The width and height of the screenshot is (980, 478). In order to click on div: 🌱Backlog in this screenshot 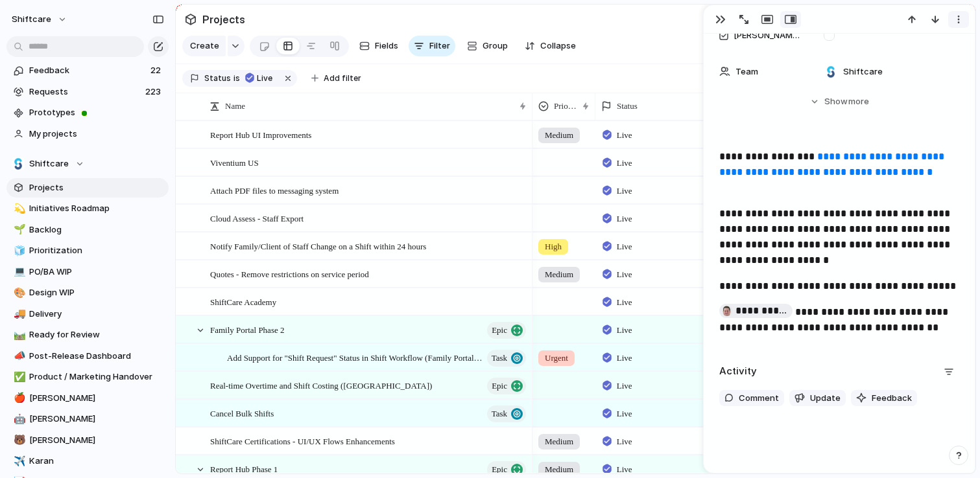, I will do `click(87, 230)`.